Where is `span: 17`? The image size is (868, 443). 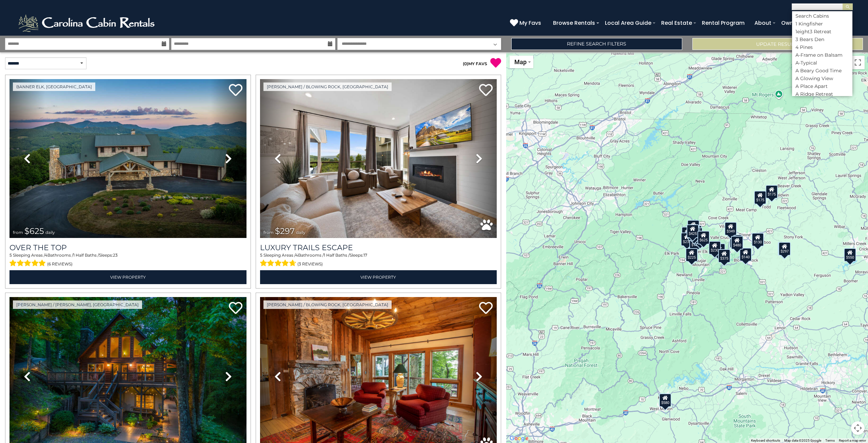
span: 17 is located at coordinates (365, 254).